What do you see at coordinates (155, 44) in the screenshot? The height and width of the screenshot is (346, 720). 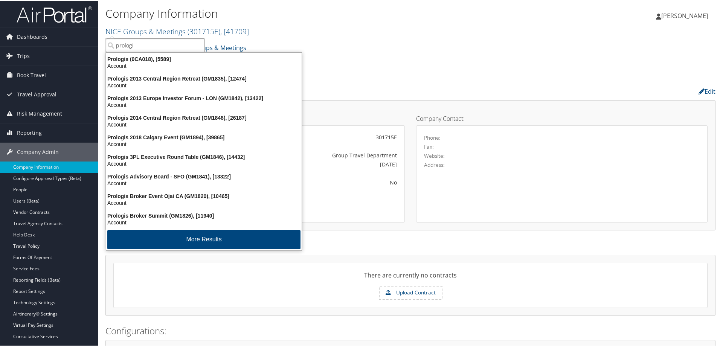 I see `input: Search Accounts` at bounding box center [155, 44].